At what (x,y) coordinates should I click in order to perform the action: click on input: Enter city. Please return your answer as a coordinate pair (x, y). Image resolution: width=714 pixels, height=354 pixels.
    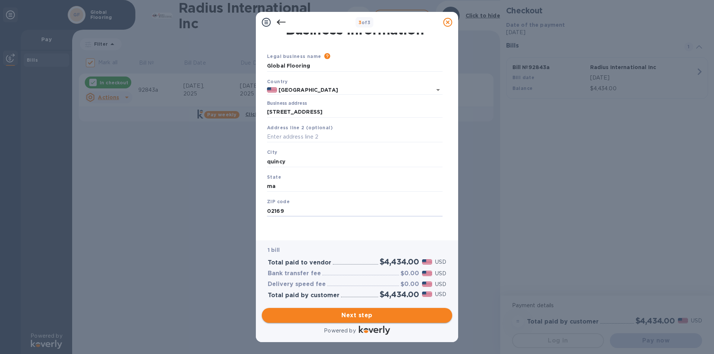
    Looking at the image, I should click on (355, 162).